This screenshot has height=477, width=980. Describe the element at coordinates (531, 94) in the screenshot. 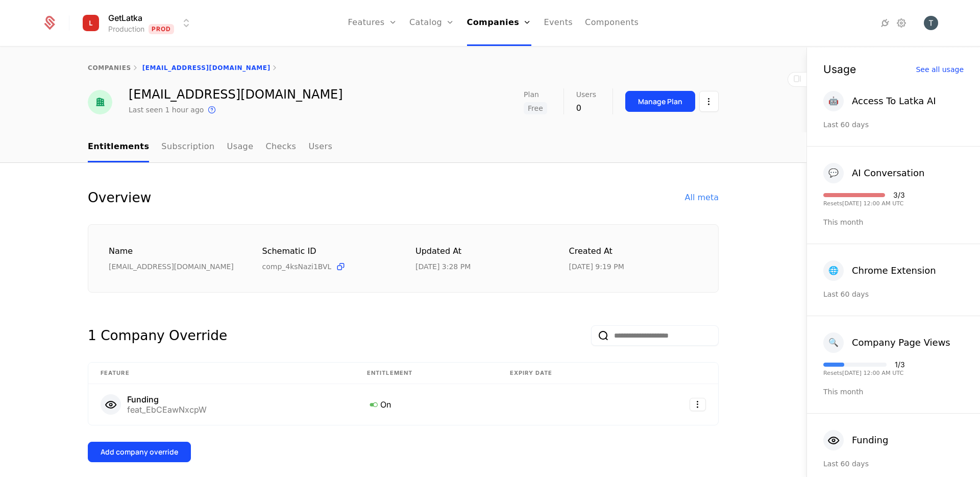

I see `span: Plan` at that location.